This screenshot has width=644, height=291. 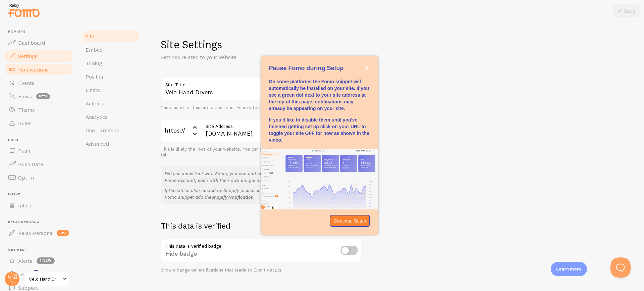 I want to click on p: Learn more, so click(x=569, y=269).